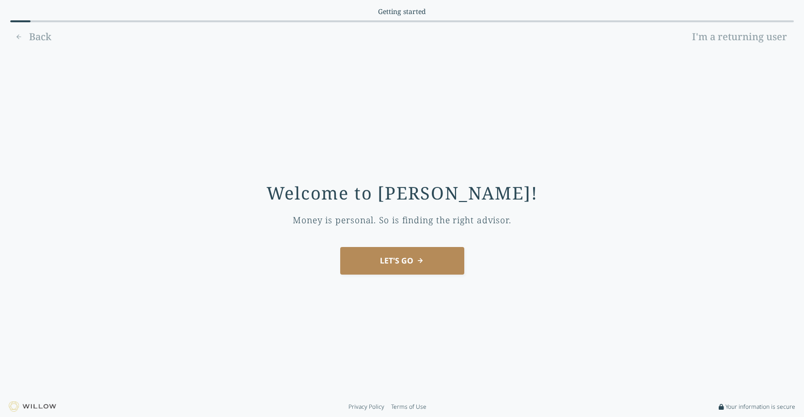 Image resolution: width=804 pixels, height=417 pixels. I want to click on a: Privacy Policy, so click(366, 407).